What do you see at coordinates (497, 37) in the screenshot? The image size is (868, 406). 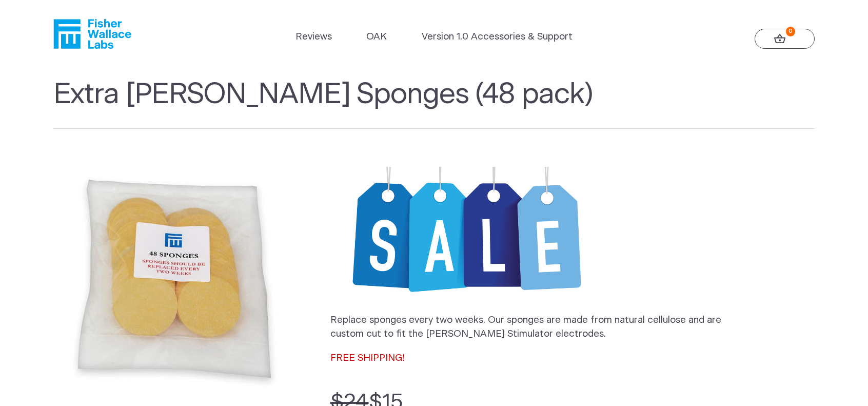 I see `a: Version 1.0 Accessories & Support` at bounding box center [497, 37].